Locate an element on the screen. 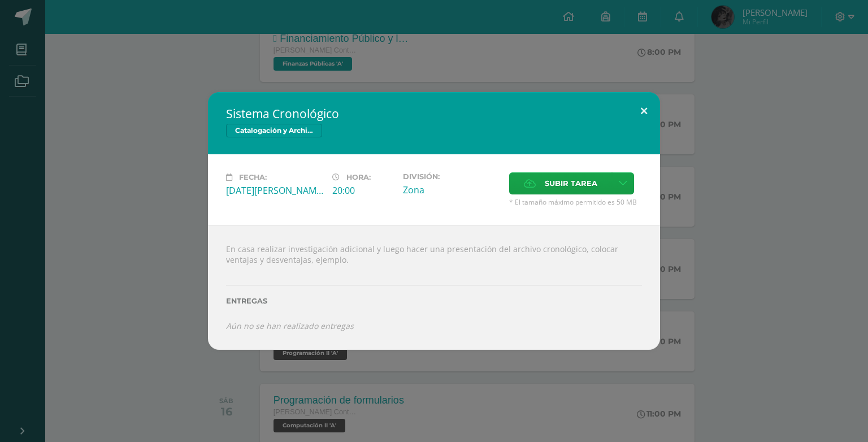  span: Fecha: is located at coordinates (253, 177).